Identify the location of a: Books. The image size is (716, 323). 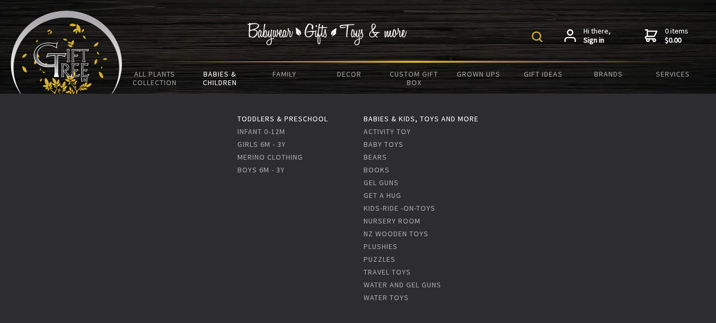
(376, 170).